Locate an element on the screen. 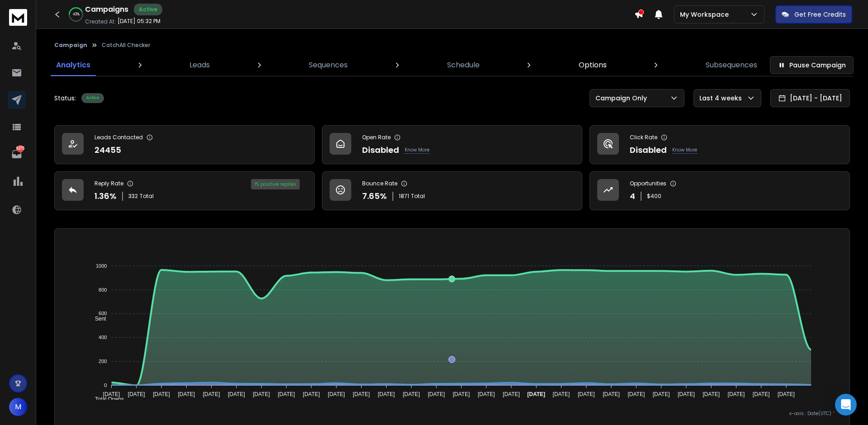 The width and height of the screenshot is (868, 425). p: Bounce Rate is located at coordinates (379, 183).